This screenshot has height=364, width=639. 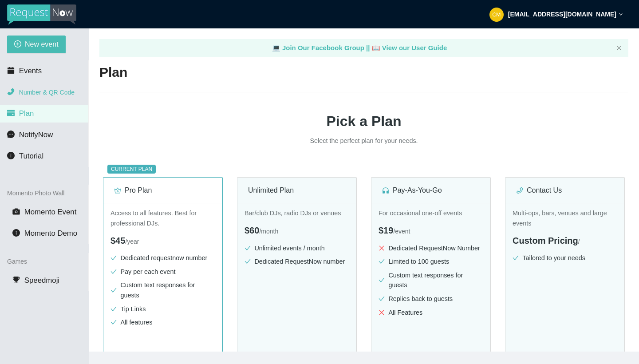 I want to click on span: message, so click(x=11, y=134).